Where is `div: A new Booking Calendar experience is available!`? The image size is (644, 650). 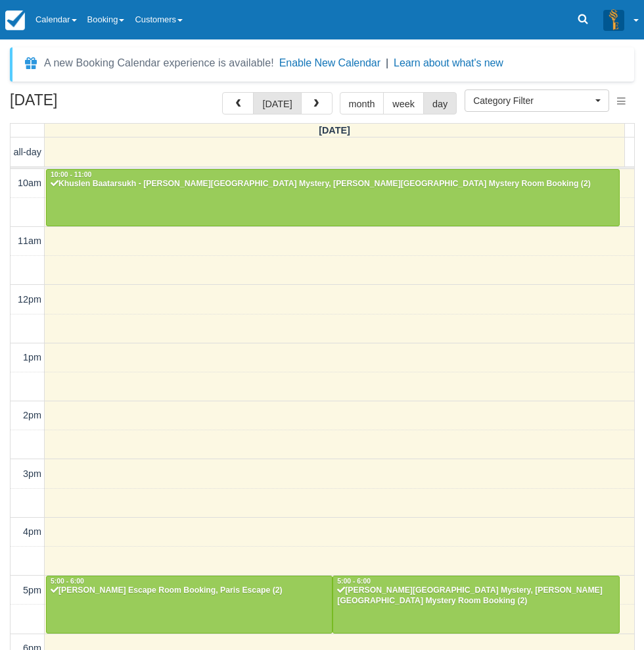
div: A new Booking Calendar experience is available! is located at coordinates (159, 63).